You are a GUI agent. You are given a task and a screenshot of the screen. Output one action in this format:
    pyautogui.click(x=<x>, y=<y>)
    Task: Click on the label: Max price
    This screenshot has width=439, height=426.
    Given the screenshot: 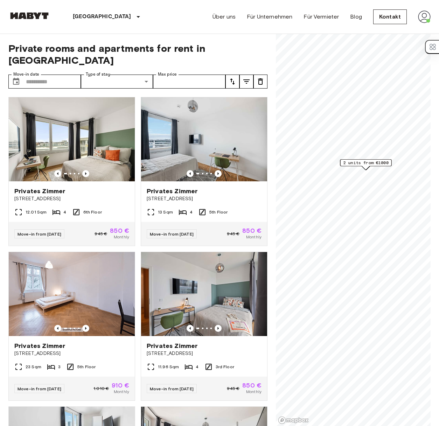 What is the action you would take?
    pyautogui.click(x=167, y=74)
    